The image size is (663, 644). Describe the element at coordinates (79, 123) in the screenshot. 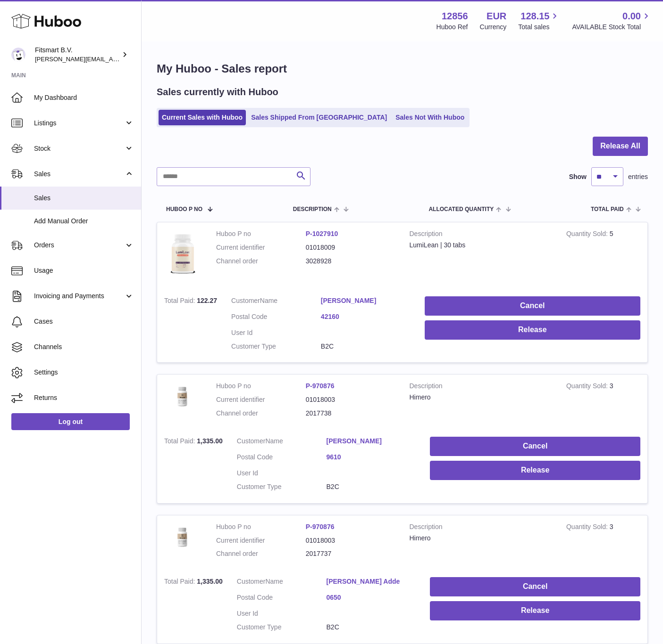

I see `span: Listings` at that location.